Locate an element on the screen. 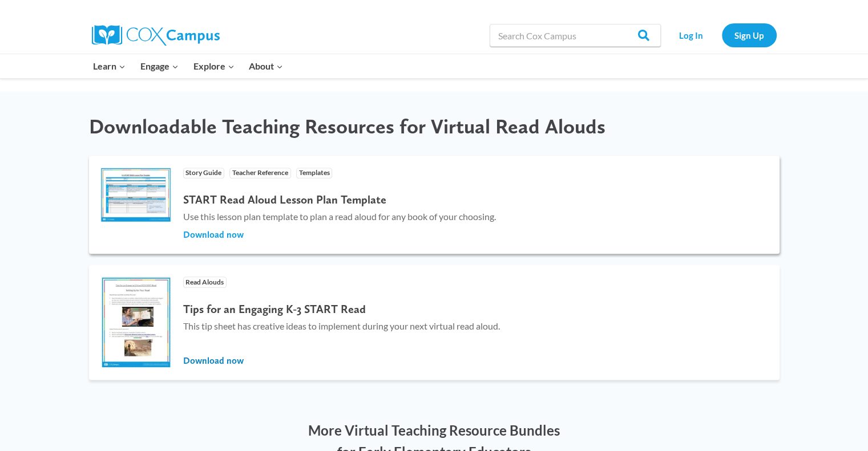 Image resolution: width=868 pixels, height=451 pixels. span: Templates is located at coordinates (314, 173).